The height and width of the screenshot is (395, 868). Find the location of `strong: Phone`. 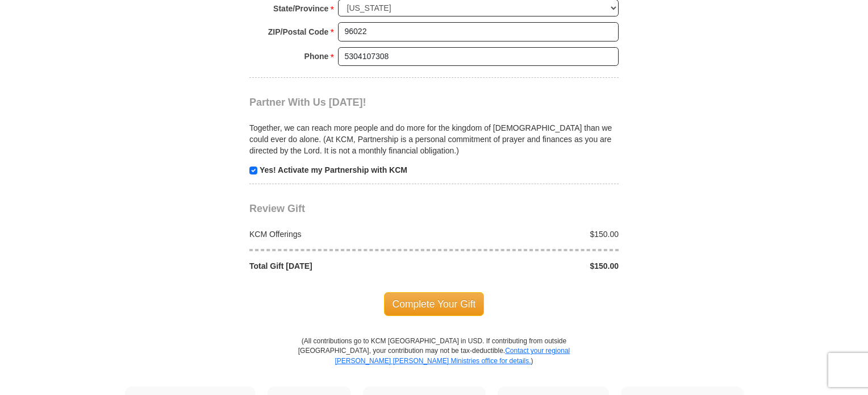

strong: Phone is located at coordinates (316, 56).